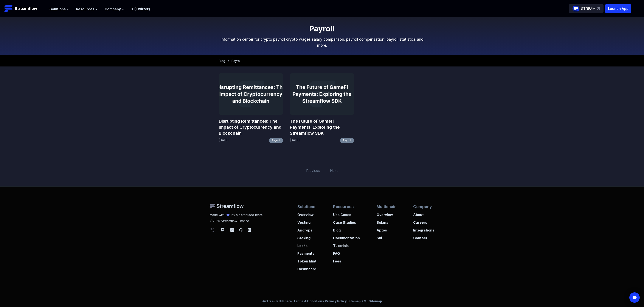 This screenshot has height=307, width=644. Describe the element at coordinates (387, 236) in the screenshot. I see `p: Sui` at that location.